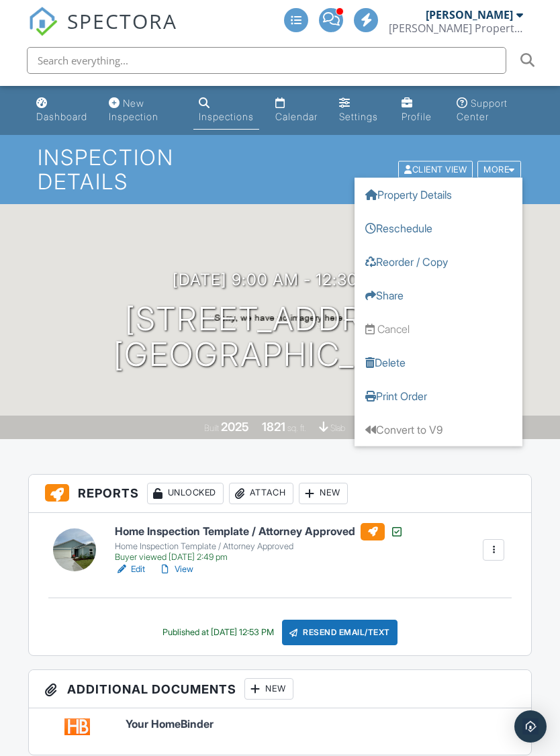 The width and height of the screenshot is (560, 756). Describe the element at coordinates (438, 295) in the screenshot. I see `a: Share` at that location.